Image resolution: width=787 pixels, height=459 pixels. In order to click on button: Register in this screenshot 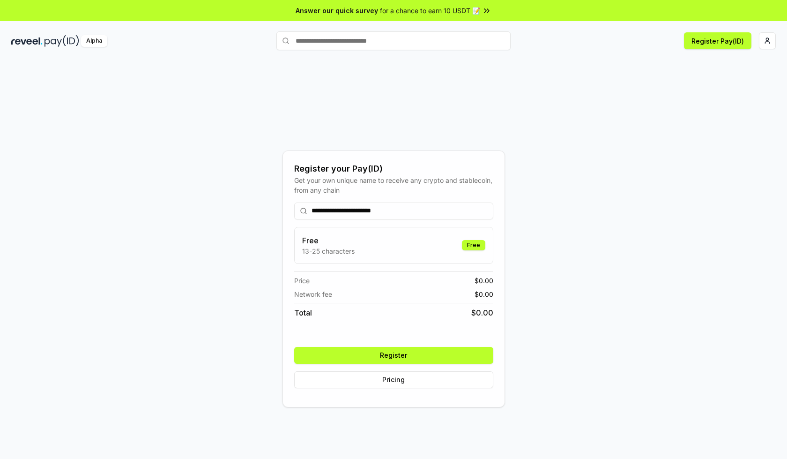, I will do `click(394, 355)`.